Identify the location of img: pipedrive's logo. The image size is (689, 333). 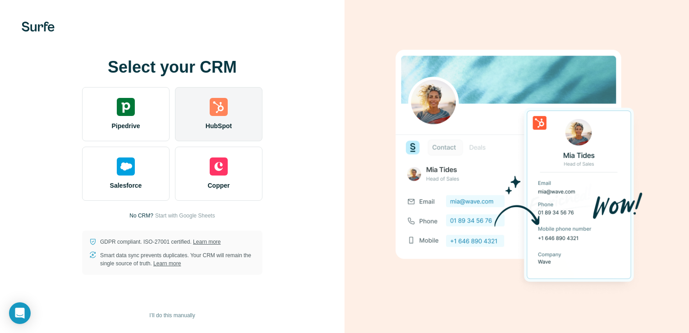
(126, 107).